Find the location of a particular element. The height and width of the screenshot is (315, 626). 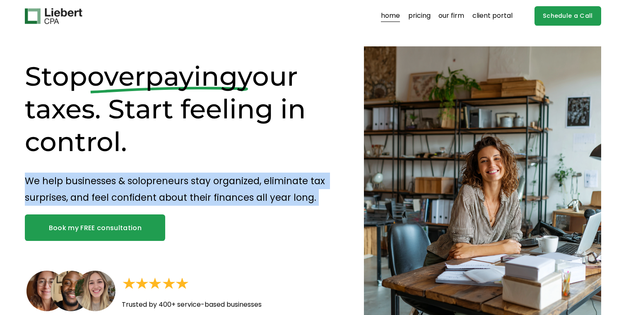

span: overpaying is located at coordinates (162, 76).